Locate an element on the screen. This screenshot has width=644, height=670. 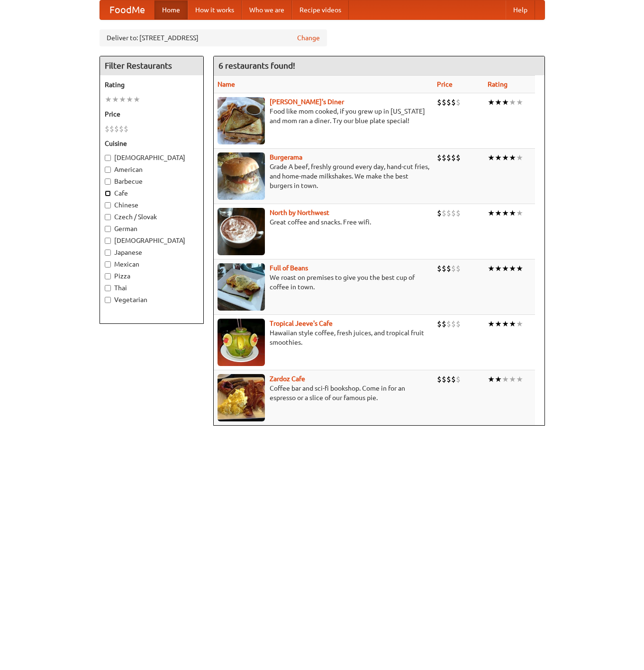
b: Zardoz Cafe is located at coordinates (287, 379).